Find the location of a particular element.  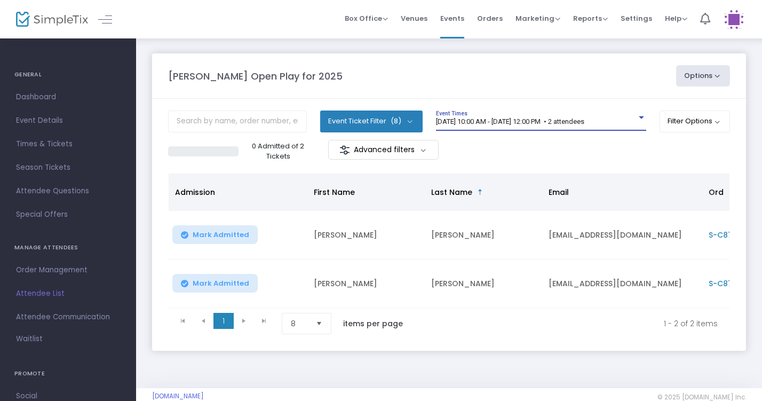

span: Orders is located at coordinates (490, 18).